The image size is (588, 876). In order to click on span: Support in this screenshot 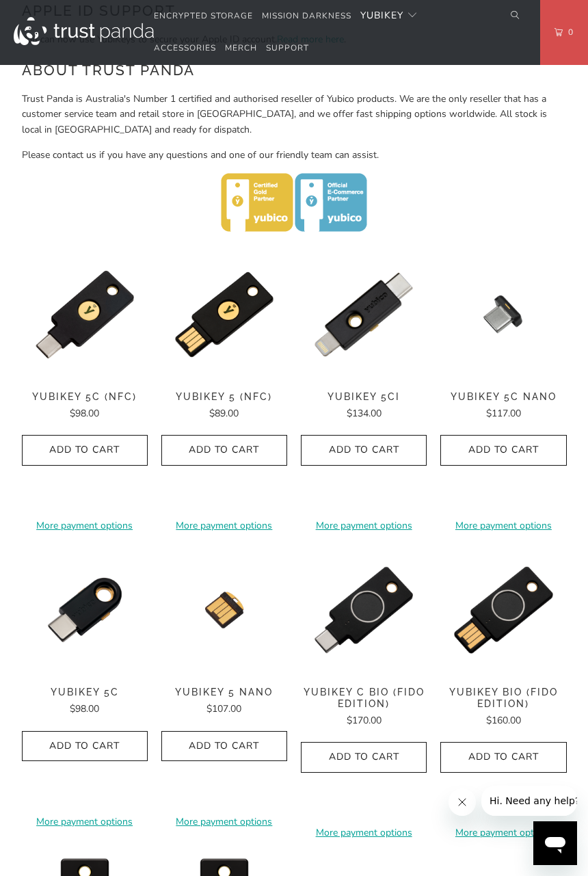, I will do `click(287, 48)`.